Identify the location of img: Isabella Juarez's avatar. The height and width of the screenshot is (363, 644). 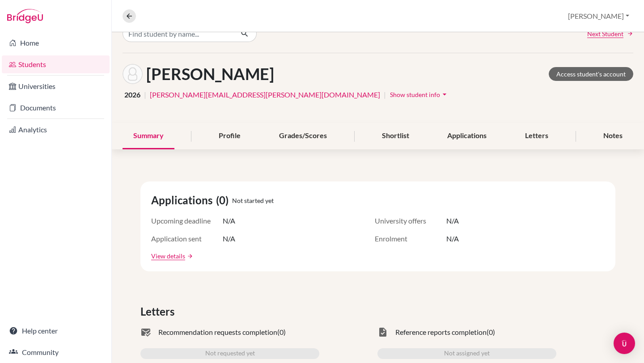
(132, 74).